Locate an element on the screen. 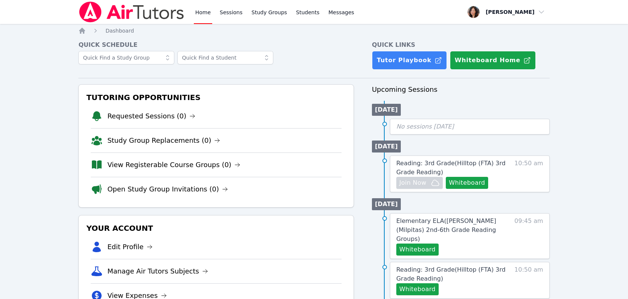  span: Join Now is located at coordinates (413, 183).